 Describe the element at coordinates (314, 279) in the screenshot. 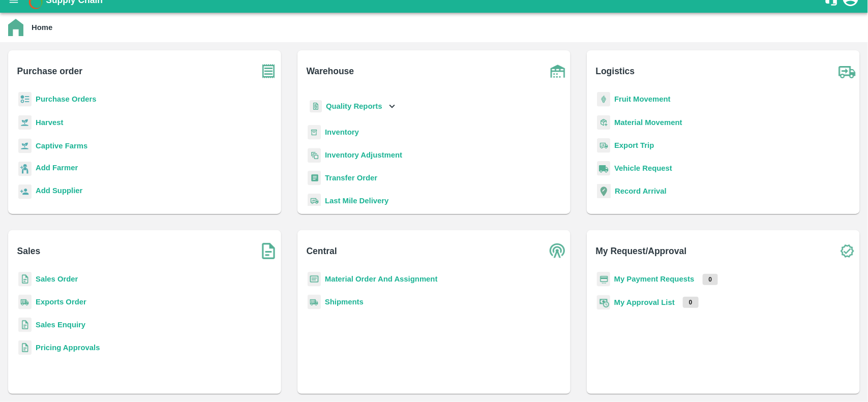

I see `img: centralMaterial` at that location.